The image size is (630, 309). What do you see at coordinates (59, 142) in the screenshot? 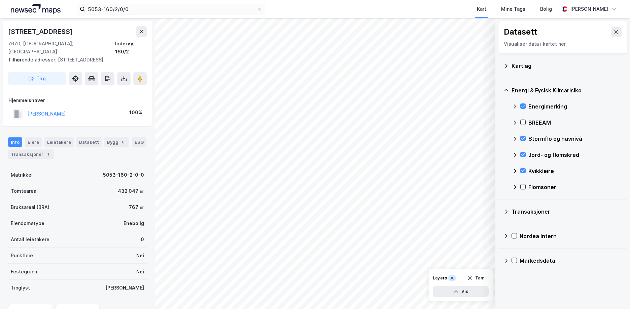
I see `div: Leietakere` at bounding box center [59, 142].